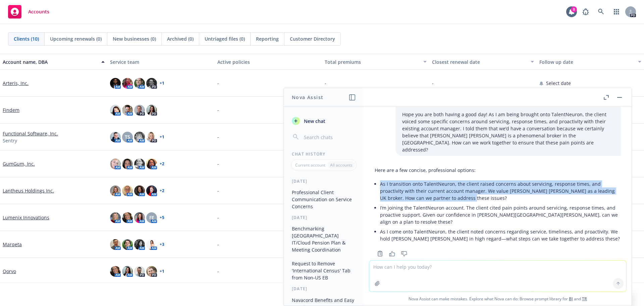  I want to click on a: + 3, so click(162, 244).